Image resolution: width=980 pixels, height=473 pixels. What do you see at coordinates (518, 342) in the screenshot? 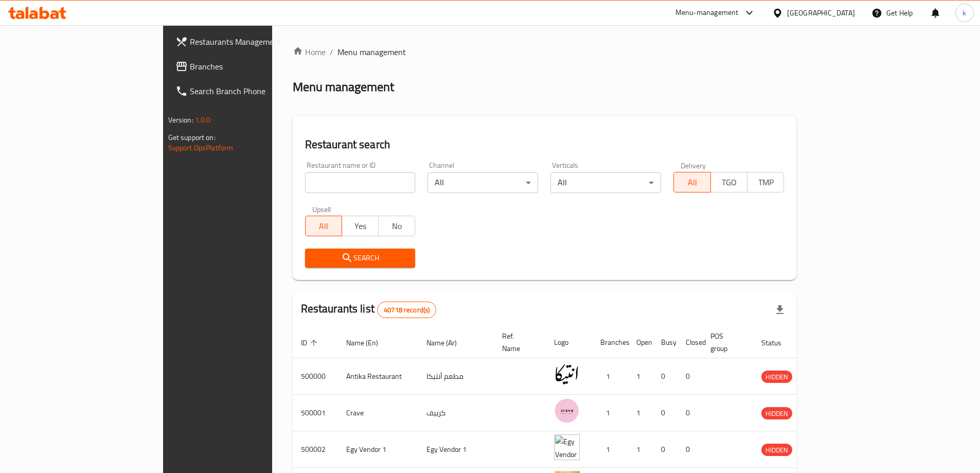
I see `span: Ref. Name` at bounding box center [518, 342].